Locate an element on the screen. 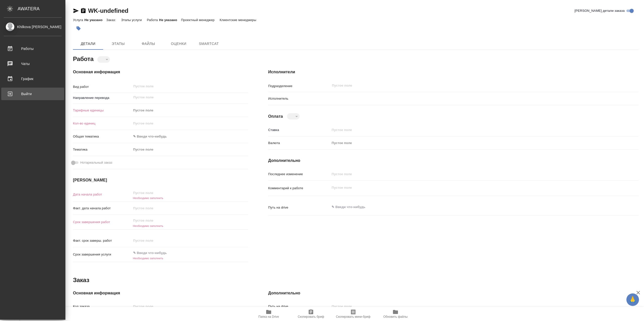  div: График is located at coordinates (33, 79).